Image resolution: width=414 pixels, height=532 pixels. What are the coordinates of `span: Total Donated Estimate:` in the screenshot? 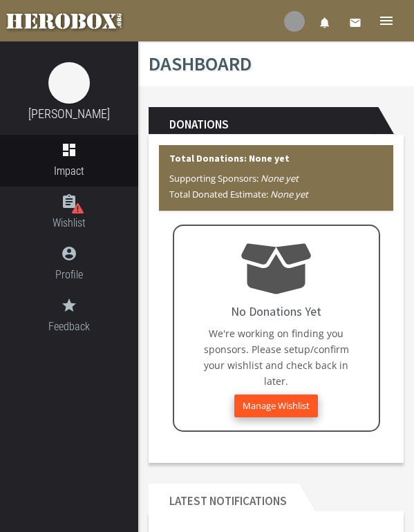 It's located at (239, 194).